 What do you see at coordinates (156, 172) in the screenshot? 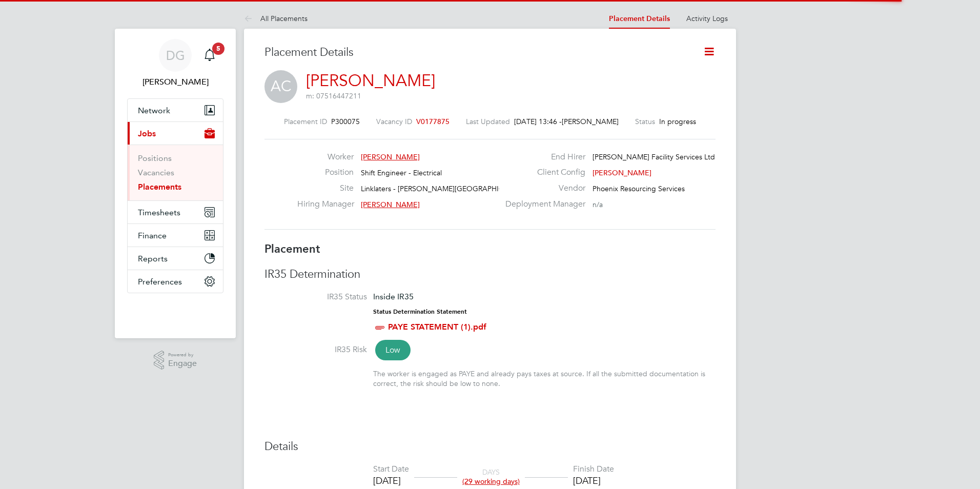
I see `a: Vacancies` at bounding box center [156, 172].